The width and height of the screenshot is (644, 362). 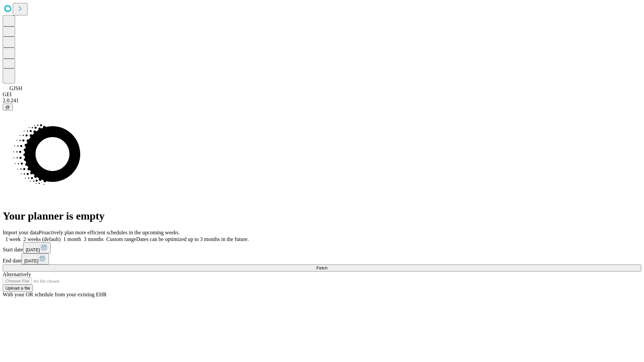 I want to click on h1: Your planner is empty, so click(x=322, y=216).